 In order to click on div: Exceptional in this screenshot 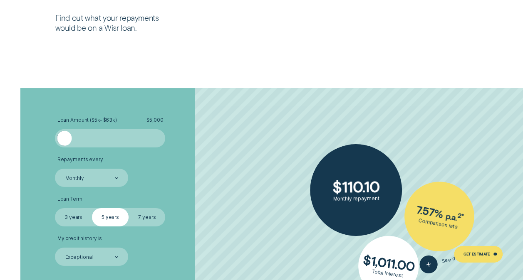, I will do `click(79, 257)`.